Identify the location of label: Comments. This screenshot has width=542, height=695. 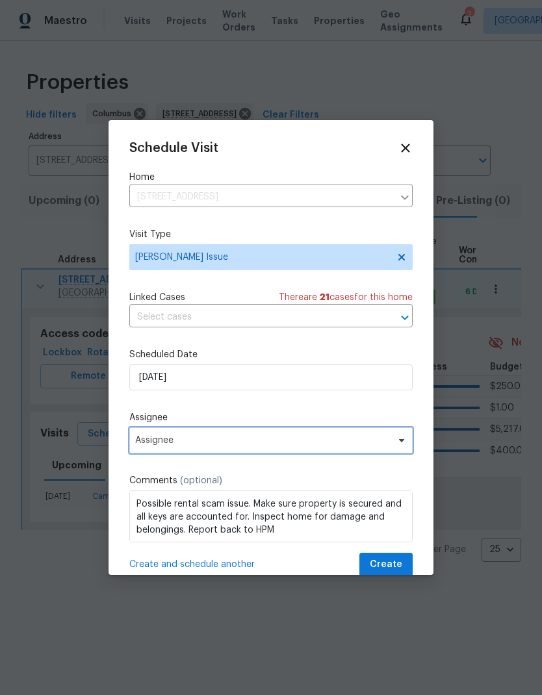
(271, 481).